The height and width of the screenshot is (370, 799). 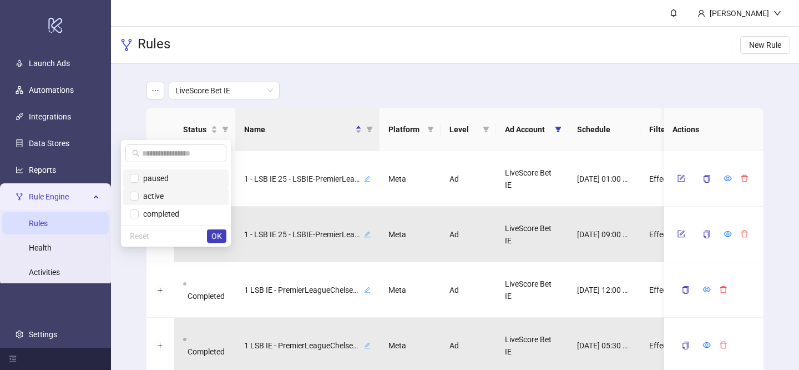 I want to click on a: Integrations, so click(x=50, y=117).